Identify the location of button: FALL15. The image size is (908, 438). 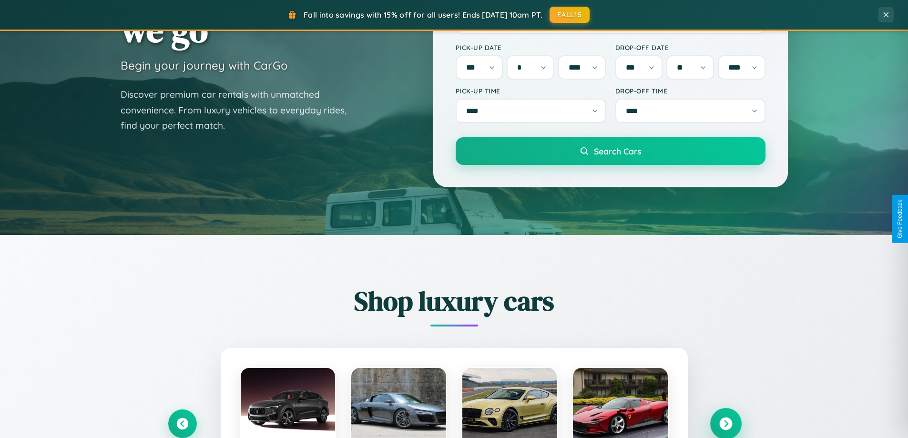
(569, 15).